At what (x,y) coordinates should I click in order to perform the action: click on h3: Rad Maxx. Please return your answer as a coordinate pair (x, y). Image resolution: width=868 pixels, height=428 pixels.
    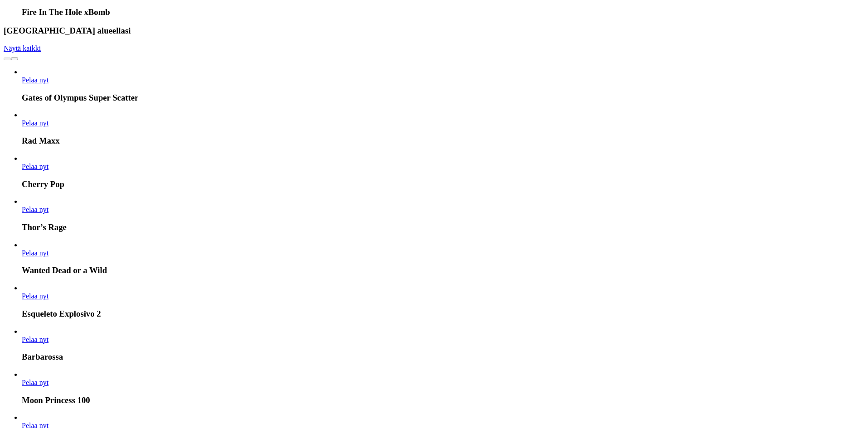
    Looking at the image, I should click on (443, 141).